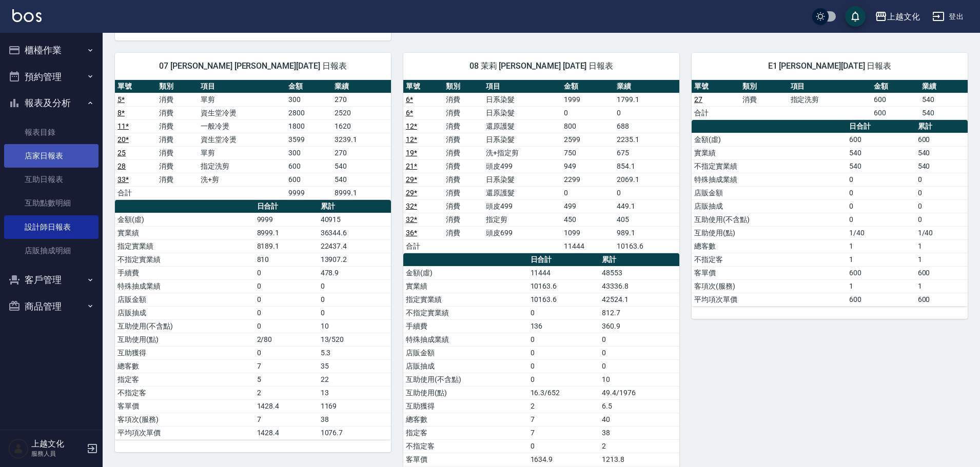 This screenshot has height=467, width=980. What do you see at coordinates (587, 206) in the screenshot?
I see `td: 499` at bounding box center [587, 206].